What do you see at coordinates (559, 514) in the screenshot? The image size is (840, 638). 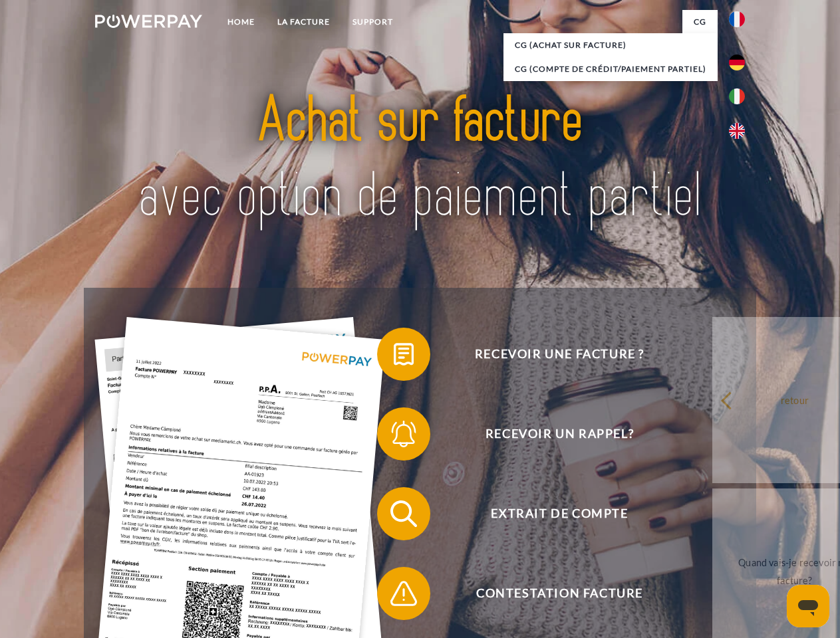 I see `span: Extrait de compte` at bounding box center [559, 514].